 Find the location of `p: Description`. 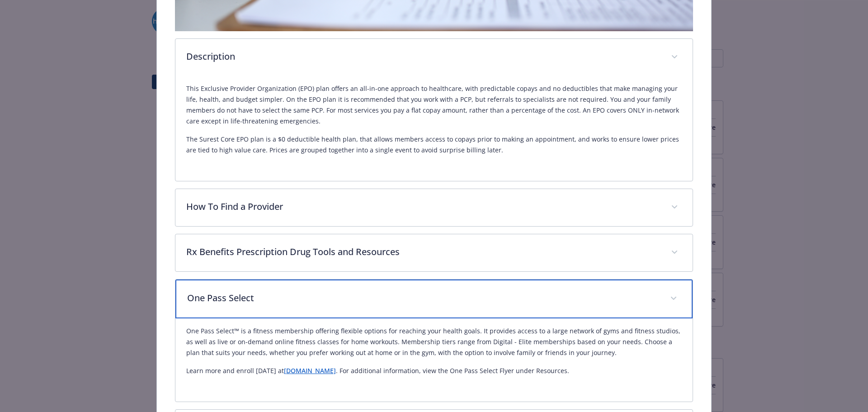

p: Description is located at coordinates (423, 57).